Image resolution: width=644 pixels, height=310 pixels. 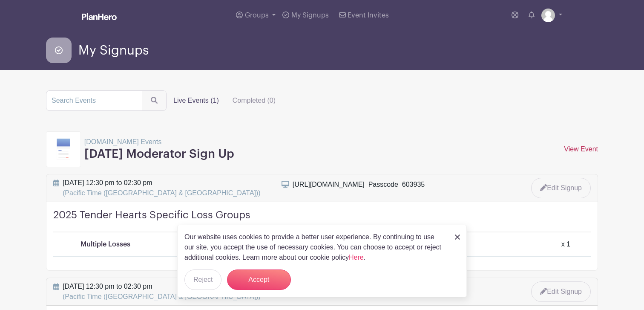 What do you see at coordinates (257, 15) in the screenshot?
I see `span: Groups` at bounding box center [257, 15].